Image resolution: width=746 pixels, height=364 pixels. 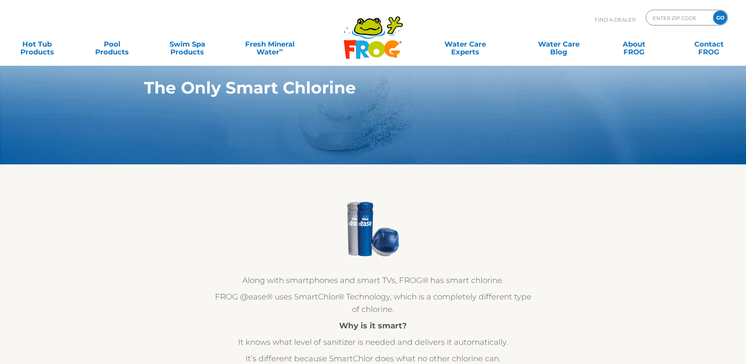 I want to click on h1: The Only Smart Chlorine, so click(x=355, y=88).